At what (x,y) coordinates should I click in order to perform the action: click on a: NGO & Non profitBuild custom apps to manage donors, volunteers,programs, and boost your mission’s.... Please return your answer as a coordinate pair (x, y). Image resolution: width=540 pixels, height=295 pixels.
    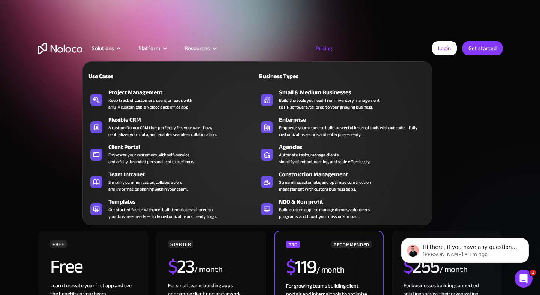
    Looking at the image, I should click on (342, 209).